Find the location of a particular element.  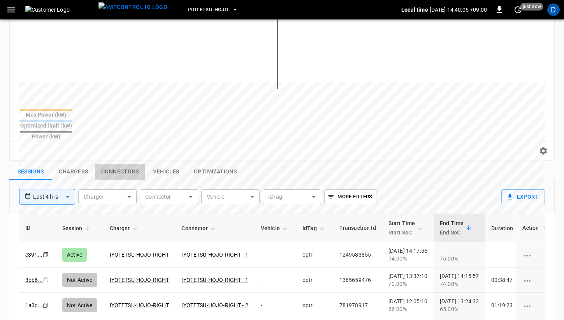

button: show latest vehicles is located at coordinates (166, 172).